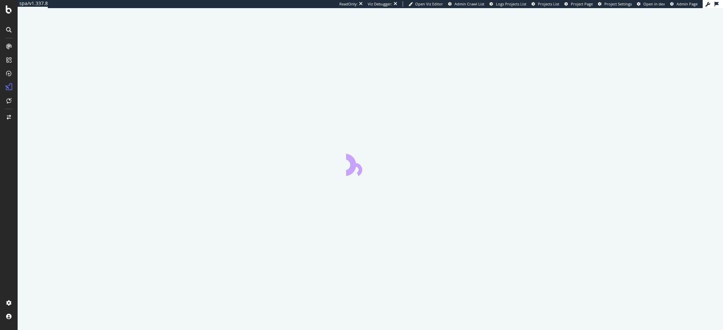 This screenshot has width=723, height=330. I want to click on div: animation, so click(371, 164).